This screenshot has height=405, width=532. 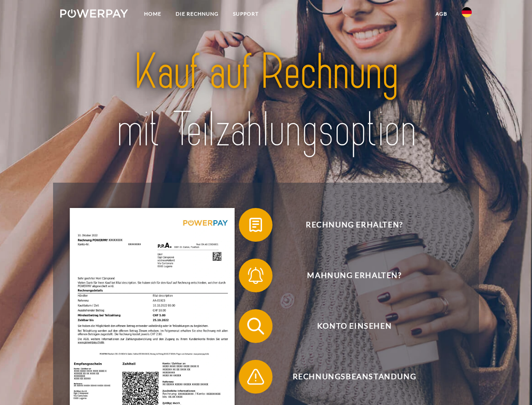 What do you see at coordinates (348, 275) in the screenshot?
I see `a: Mahnung erhalten?` at bounding box center [348, 275].